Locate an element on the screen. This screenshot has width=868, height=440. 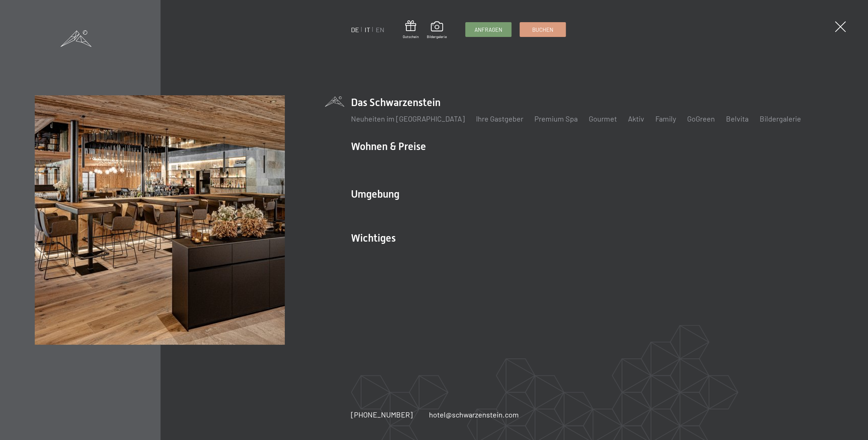
span: Bildergalerie is located at coordinates (437, 36).